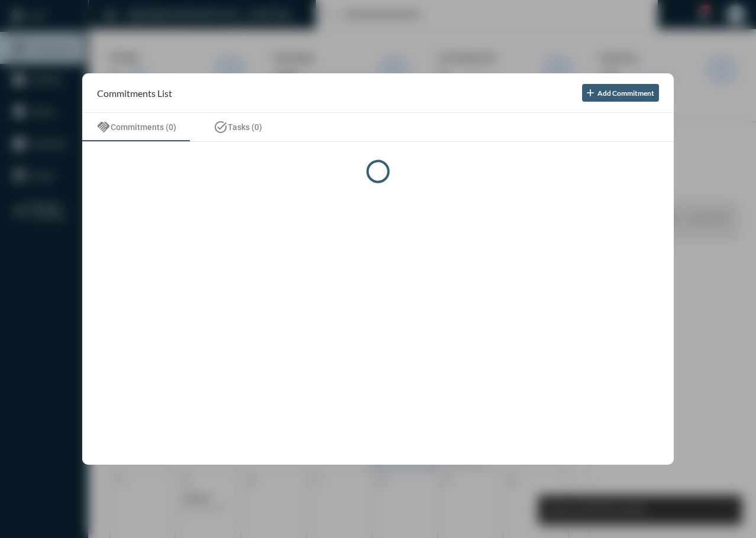 The height and width of the screenshot is (538, 756). What do you see at coordinates (144, 127) in the screenshot?
I see `span: Commitments (0)` at bounding box center [144, 127].